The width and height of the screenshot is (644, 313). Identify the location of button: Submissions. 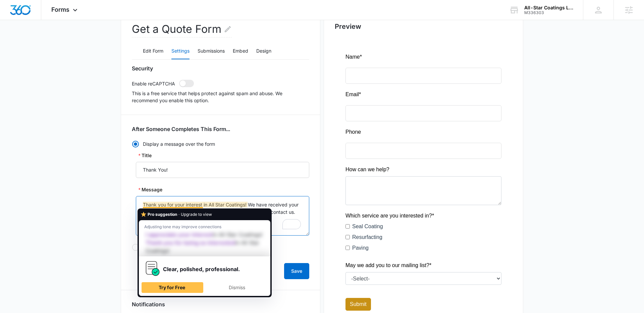
(211, 52).